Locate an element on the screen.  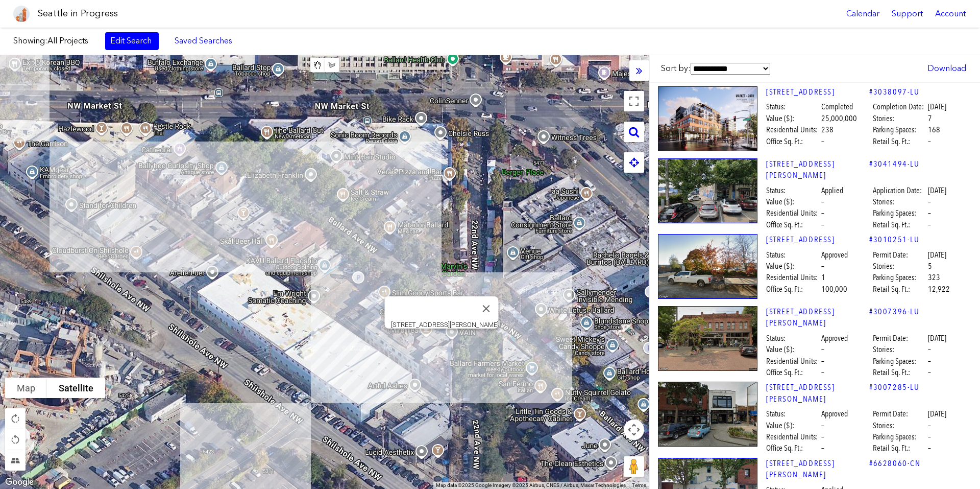
img: 5405_BALLARD_AVE_NW_SEATTLE.jpg is located at coordinates (708, 338).